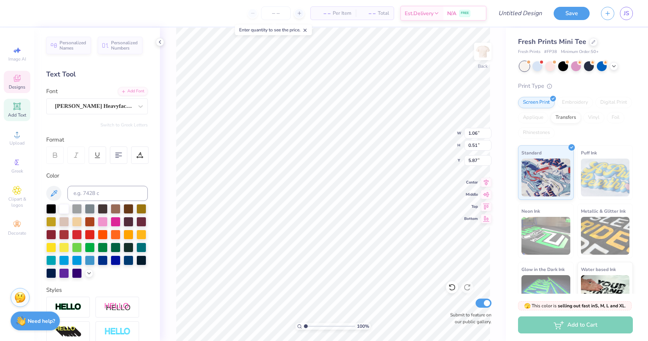 Image resolution: width=648 pixels, height=341 pixels. What do you see at coordinates (471, 219) in the screenshot?
I see `span: Bottom` at bounding box center [471, 219].